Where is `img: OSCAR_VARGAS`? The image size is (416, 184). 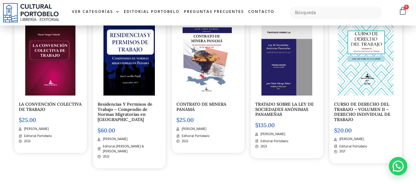 img: OSCAR_VARGAS is located at coordinates (365, 59).